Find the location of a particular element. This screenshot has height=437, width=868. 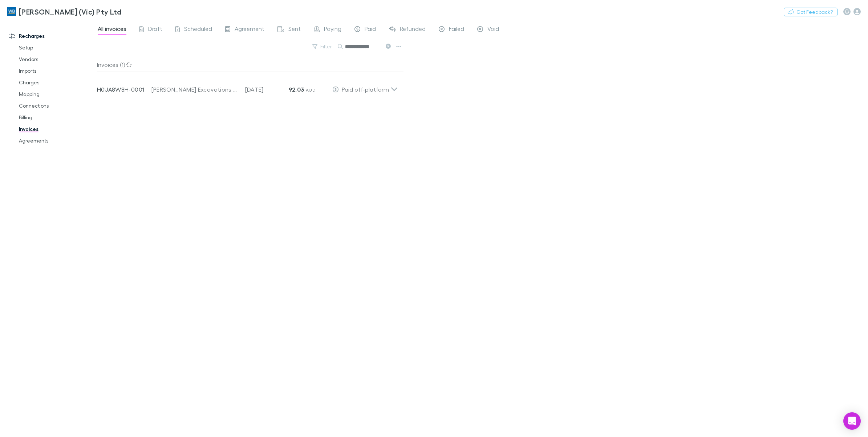

span: All invoices is located at coordinates (112, 29).